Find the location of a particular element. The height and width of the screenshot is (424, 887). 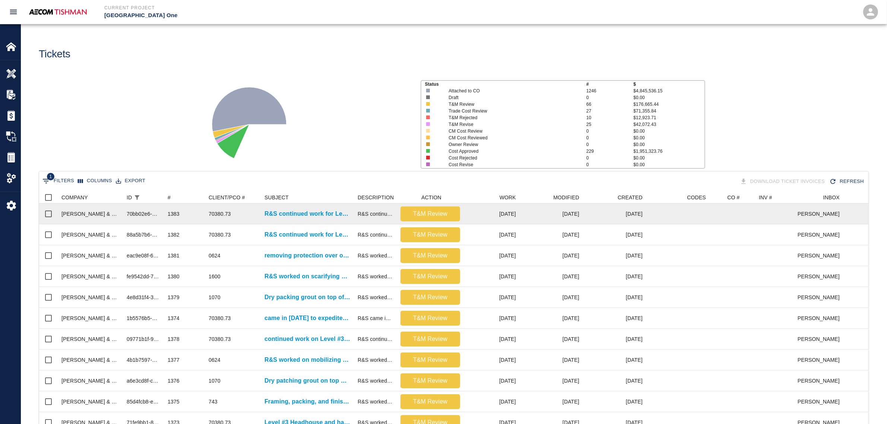

p: R&S continued work for Level #3 Headhouse and hallway installing Styrofoam. is located at coordinates (307, 235).